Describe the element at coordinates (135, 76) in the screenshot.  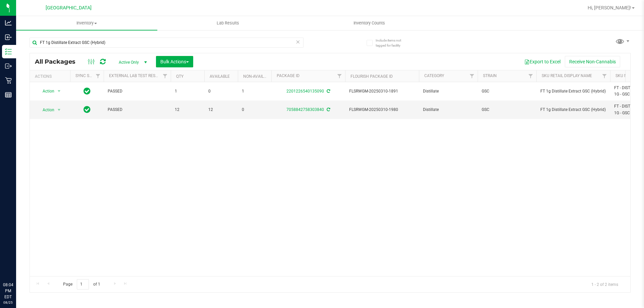
I see `a: External Lab Test Result` at that location.